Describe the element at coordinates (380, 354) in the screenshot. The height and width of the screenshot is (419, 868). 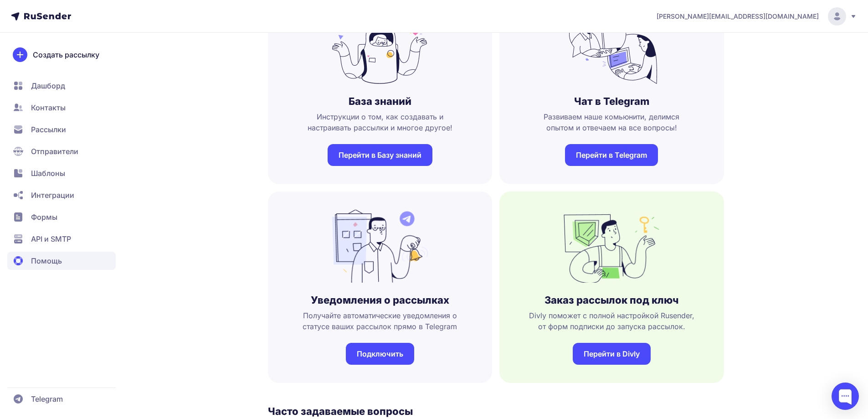
I see `a: Подключить` at that location.